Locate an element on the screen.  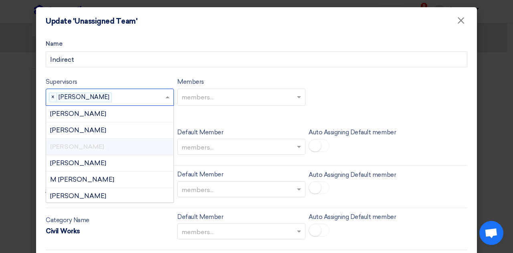
label: Category Name is located at coordinates (67, 220).